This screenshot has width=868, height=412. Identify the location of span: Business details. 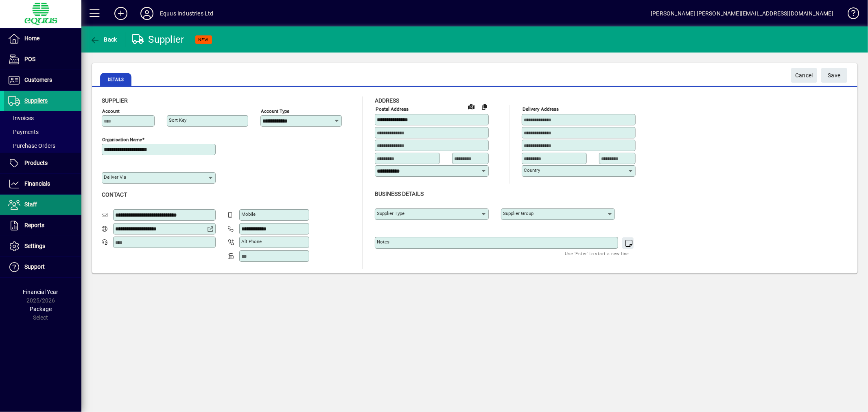
(399, 194).